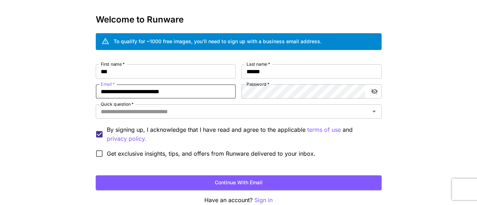 The width and height of the screenshot is (477, 205). I want to click on button: Continue with email, so click(239, 183).